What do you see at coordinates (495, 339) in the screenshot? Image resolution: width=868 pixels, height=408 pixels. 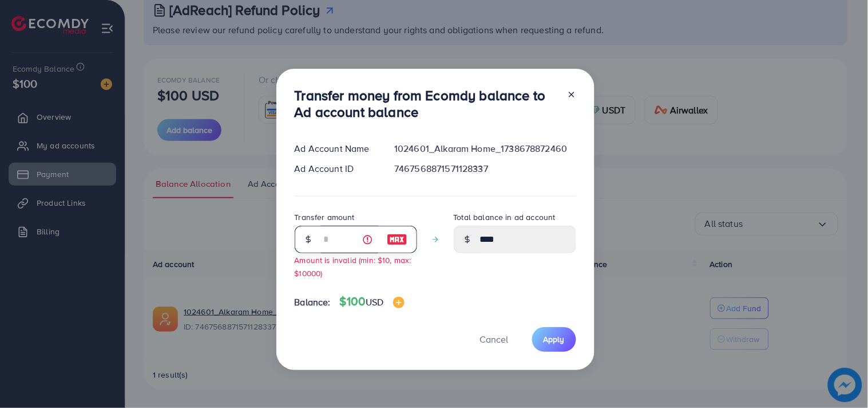 I see `button: Cancel` at bounding box center [495, 339].